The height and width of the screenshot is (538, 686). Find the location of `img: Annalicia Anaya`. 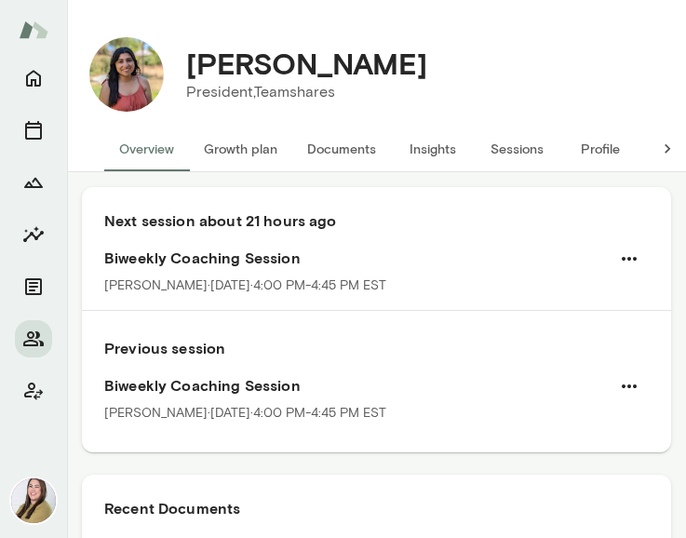

img: Annalicia Anaya is located at coordinates (127, 74).